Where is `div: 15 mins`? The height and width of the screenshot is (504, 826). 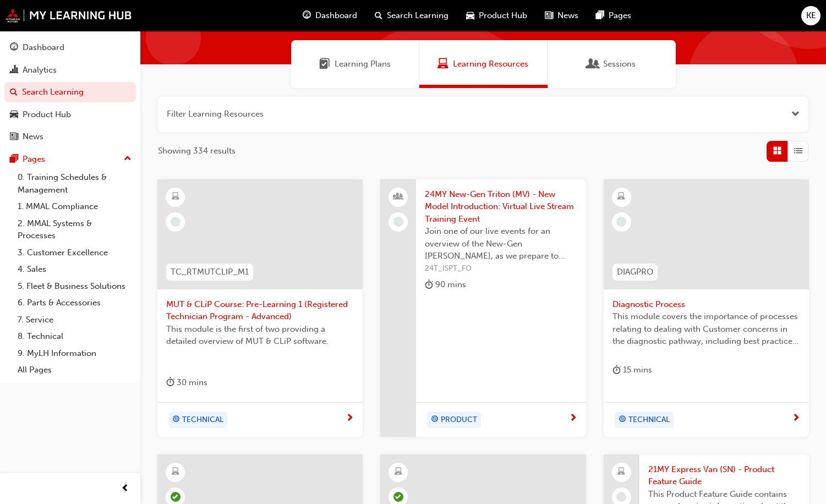
div: 15 mins is located at coordinates (632, 370).